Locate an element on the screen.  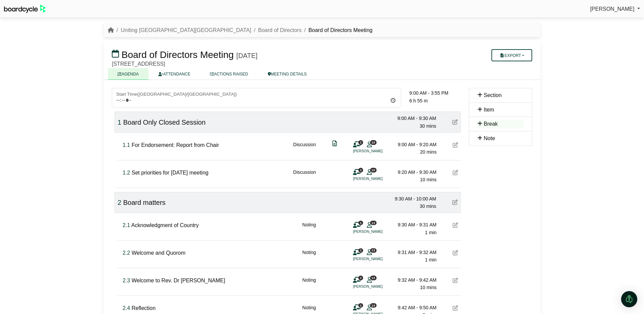
li: Board of Directors Meeting is located at coordinates (337, 30).